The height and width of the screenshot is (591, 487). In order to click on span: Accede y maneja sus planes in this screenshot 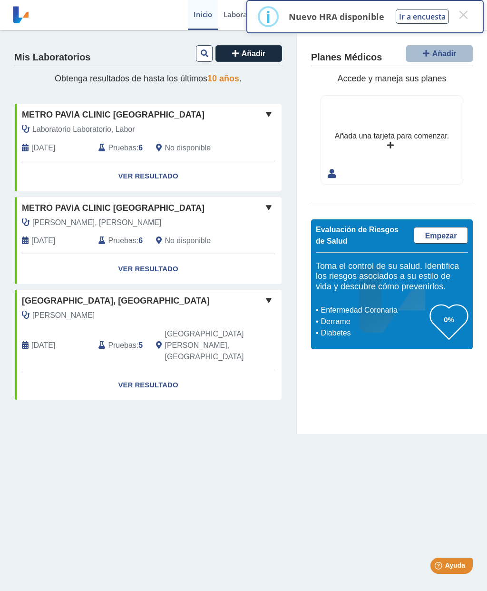, I will do `click(392, 79)`.